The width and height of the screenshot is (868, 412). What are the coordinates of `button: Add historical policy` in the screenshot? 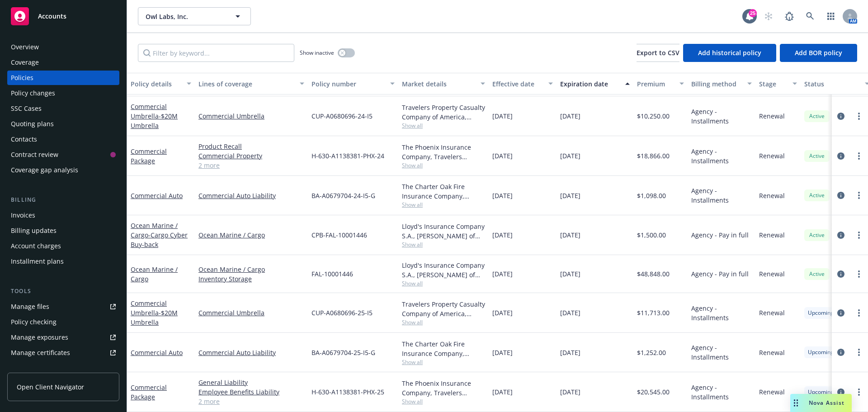 It's located at (729, 53).